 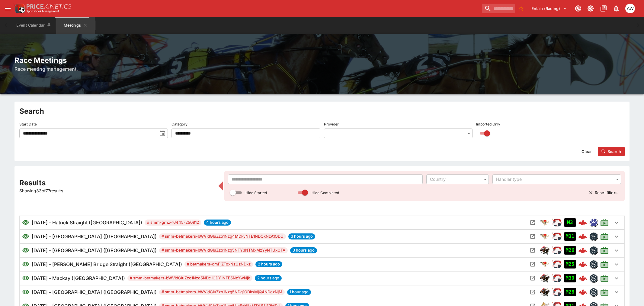 What do you see at coordinates (499, 8) in the screenshot?
I see `input: search` at bounding box center [499, 8].